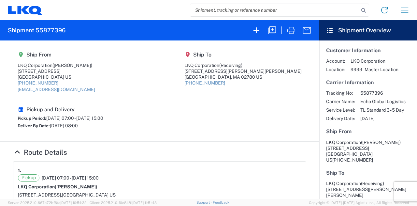 This screenshot has width=417, height=206. I want to click on span: Delivery Date:, so click(341, 118).